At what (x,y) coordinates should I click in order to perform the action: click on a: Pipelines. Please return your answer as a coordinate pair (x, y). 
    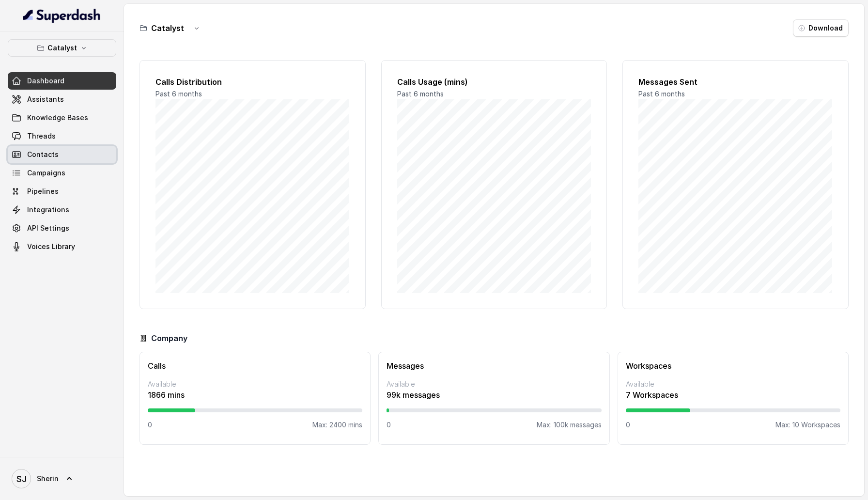
    Looking at the image, I should click on (62, 191).